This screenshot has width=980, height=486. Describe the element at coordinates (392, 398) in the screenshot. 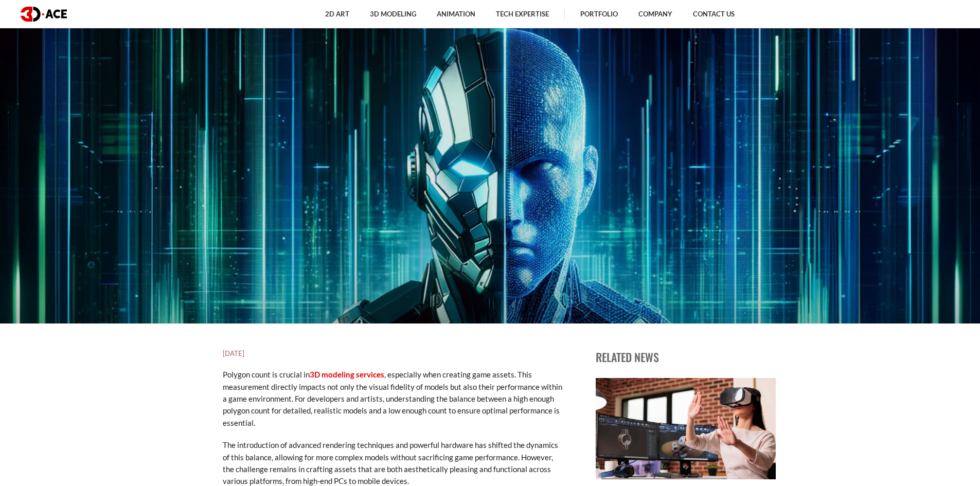

I see `p: Polygon count is crucial in , especially when creating game assets. This measurement directly imp...` at that location.